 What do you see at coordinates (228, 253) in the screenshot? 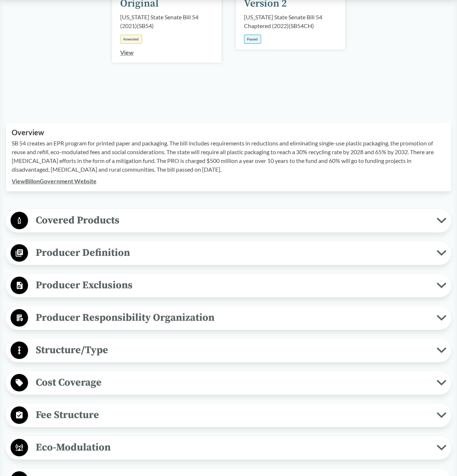
I see `button: Producer Definition` at bounding box center [228, 253].